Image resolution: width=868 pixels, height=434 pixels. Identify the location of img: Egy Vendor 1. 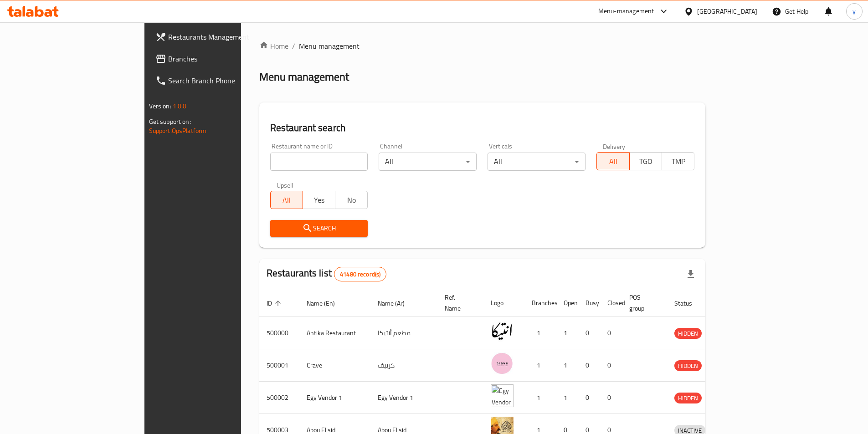
(502, 396).